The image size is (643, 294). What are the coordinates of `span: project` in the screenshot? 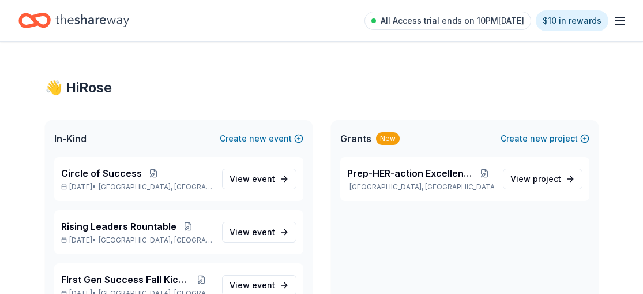 It's located at (547, 178).